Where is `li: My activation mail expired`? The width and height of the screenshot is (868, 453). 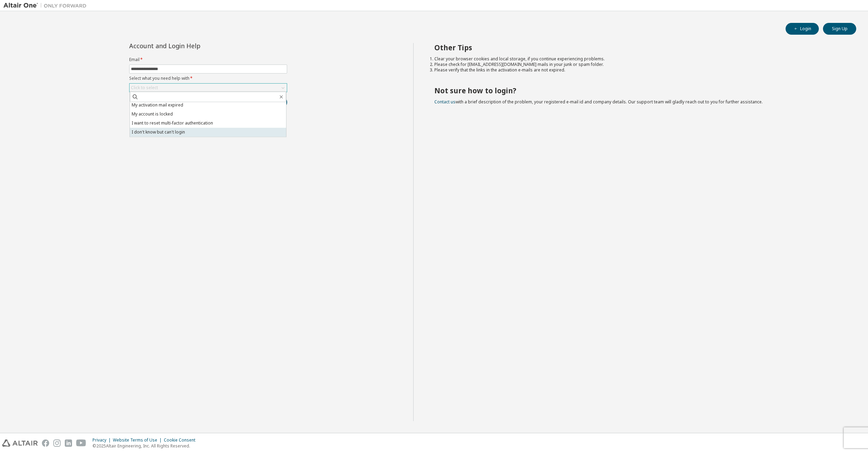 li: My activation mail expired is located at coordinates (208, 105).